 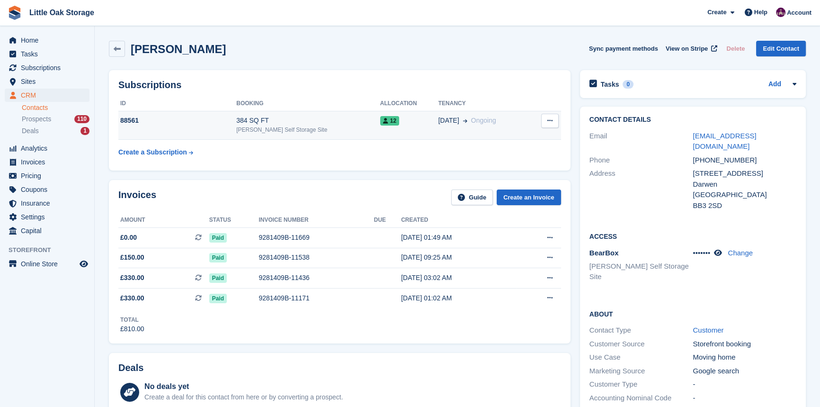 I want to click on div: Contact Type, so click(x=641, y=330).